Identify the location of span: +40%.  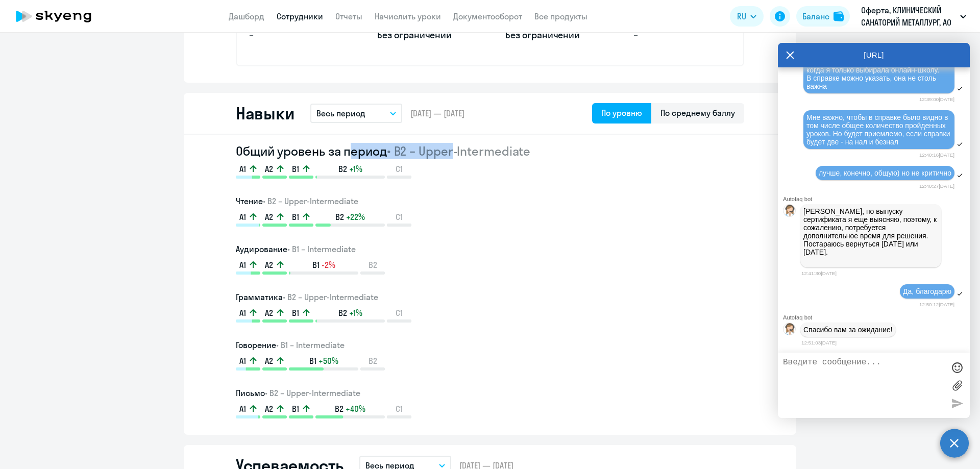
(356, 409).